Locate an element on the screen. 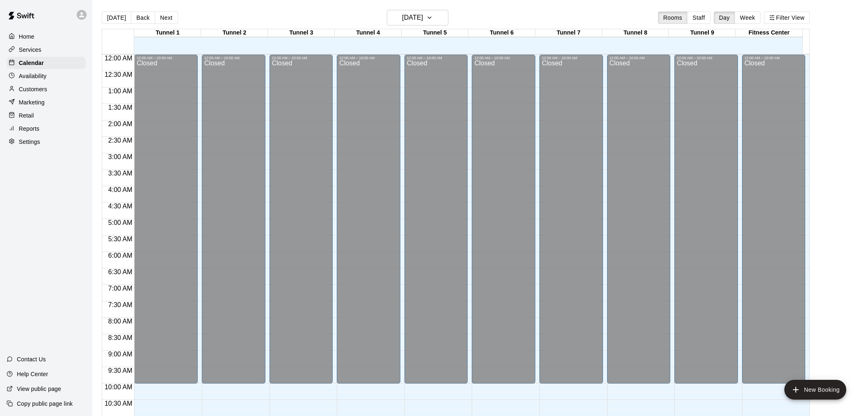  a: Home is located at coordinates (46, 36).